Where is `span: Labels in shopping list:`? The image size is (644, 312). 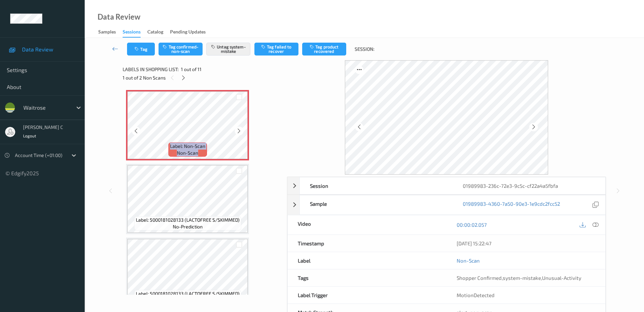 span: Labels in shopping list: is located at coordinates (151, 69).